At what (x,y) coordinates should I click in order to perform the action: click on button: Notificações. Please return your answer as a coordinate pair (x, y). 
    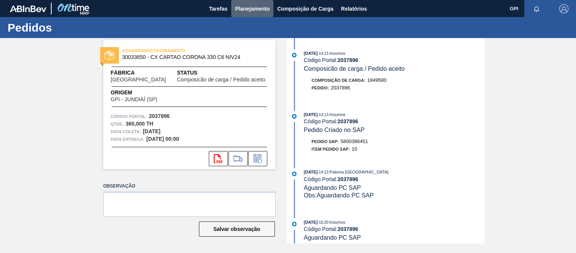
    Looking at the image, I should click on (537, 9).